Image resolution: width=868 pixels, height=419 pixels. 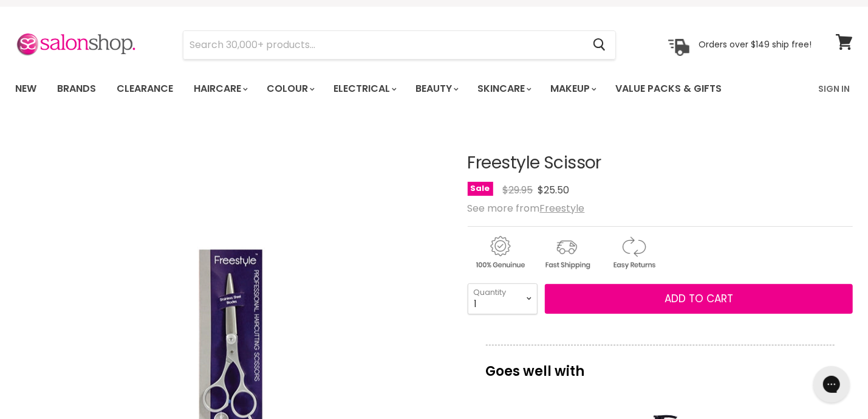 I want to click on button: Add to cart, so click(x=698, y=299).